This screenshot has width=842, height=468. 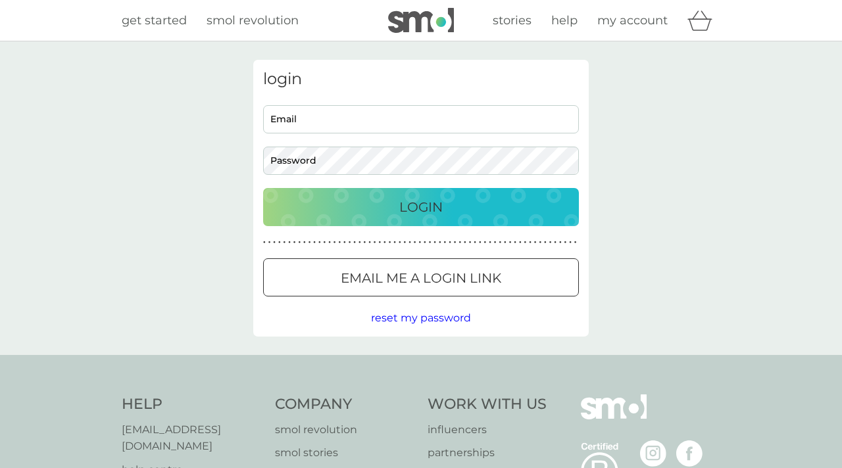 What do you see at coordinates (689, 454) in the screenshot?
I see `img: visit the smol Facebook page` at bounding box center [689, 454].